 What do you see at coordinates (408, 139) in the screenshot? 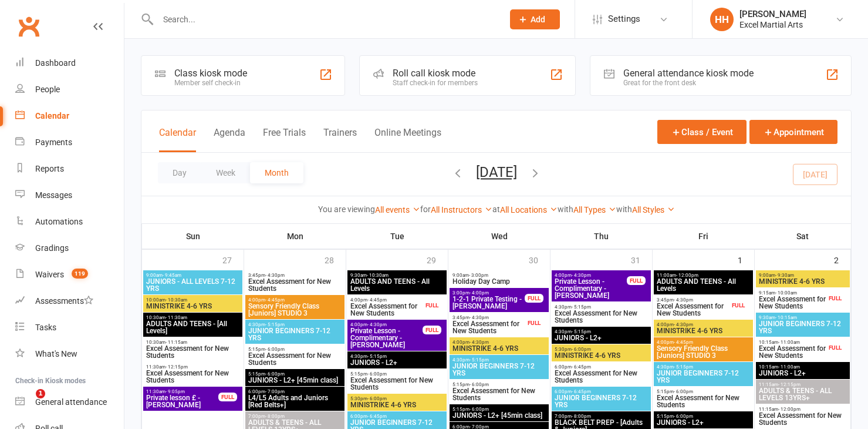
I see `button: Online Meetings` at bounding box center [408, 139].